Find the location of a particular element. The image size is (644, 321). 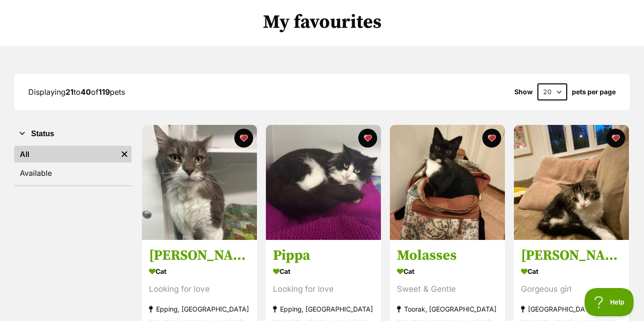

strong: 40 is located at coordinates (86, 92).